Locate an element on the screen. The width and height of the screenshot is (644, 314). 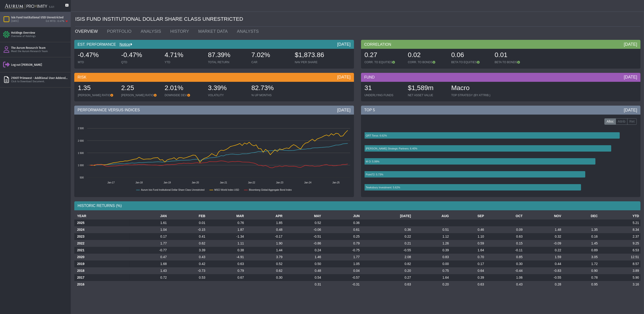
th: MAY is located at coordinates (303, 216).